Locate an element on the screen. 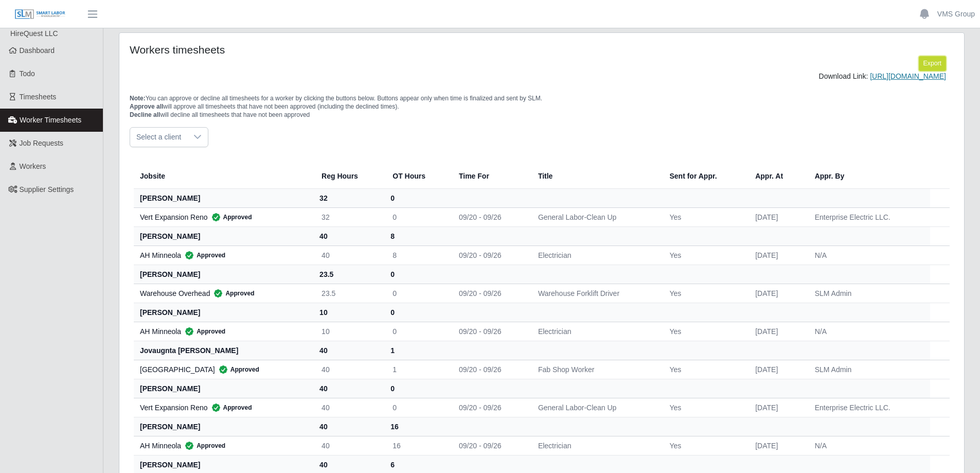  th: 1 is located at coordinates (417, 349).